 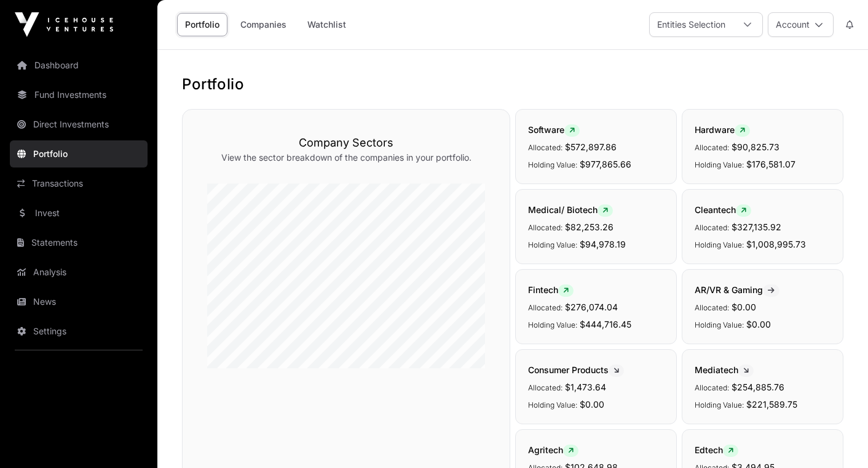 I want to click on span: Mediatech, so click(x=725, y=370).